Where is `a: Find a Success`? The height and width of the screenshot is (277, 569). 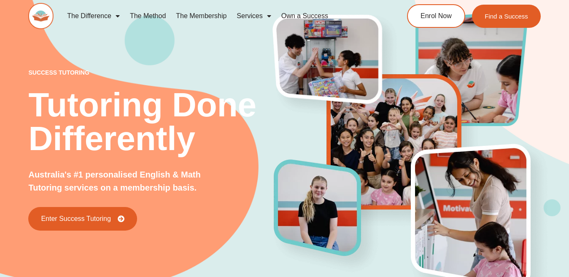
a: Find a Success is located at coordinates (507, 16).